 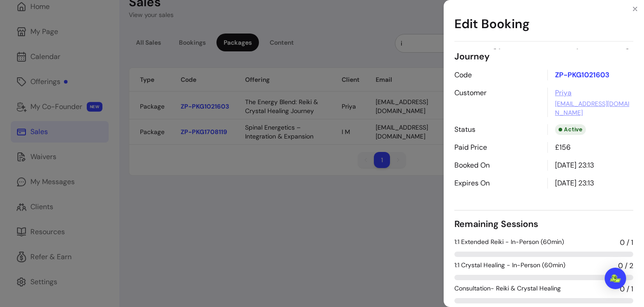 I want to click on p: Booked On, so click(x=497, y=166).